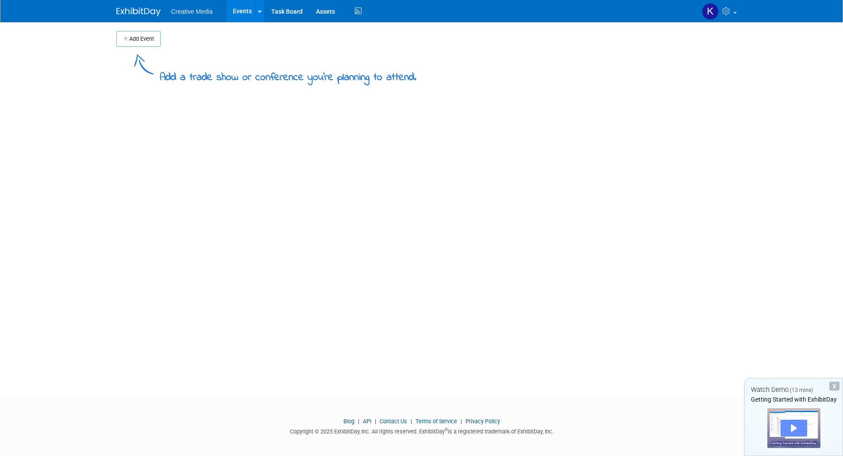 The width and height of the screenshot is (843, 456). What do you see at coordinates (711, 12) in the screenshot?
I see `img: Kim Ballowe` at bounding box center [711, 12].